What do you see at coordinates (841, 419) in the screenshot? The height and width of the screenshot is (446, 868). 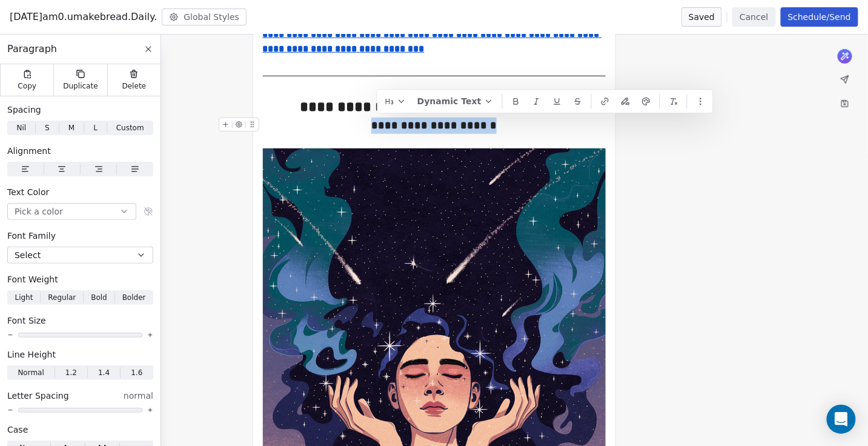 I see `div: Open Intercom Messenger` at bounding box center [841, 419].